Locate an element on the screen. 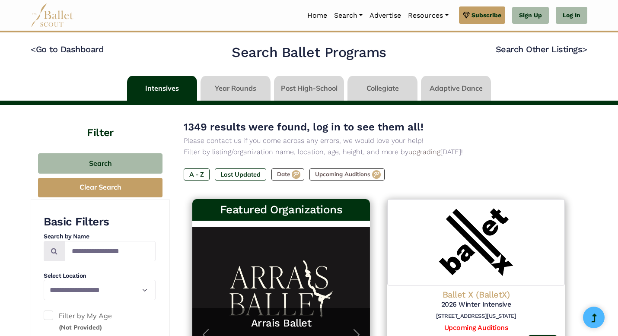  li: Collegiate is located at coordinates (383, 88).